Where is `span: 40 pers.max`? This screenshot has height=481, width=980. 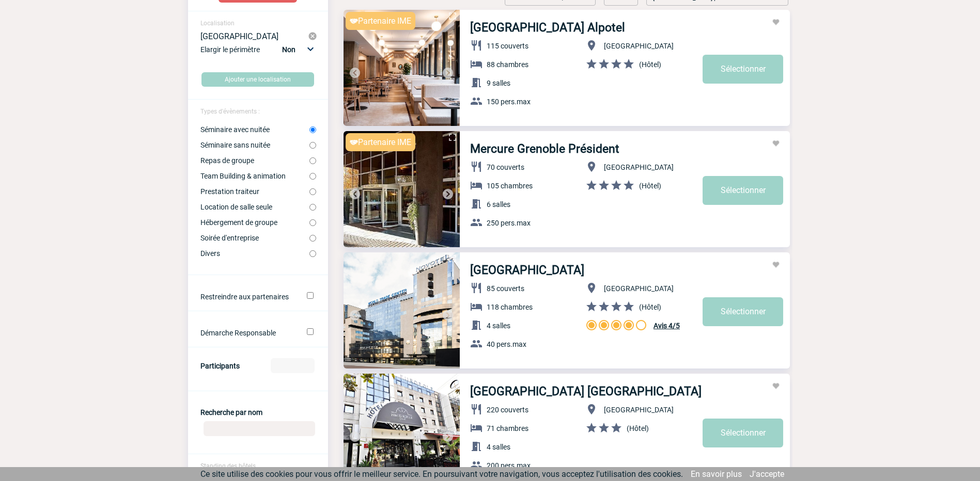 span: 40 pers.max is located at coordinates (506, 345).